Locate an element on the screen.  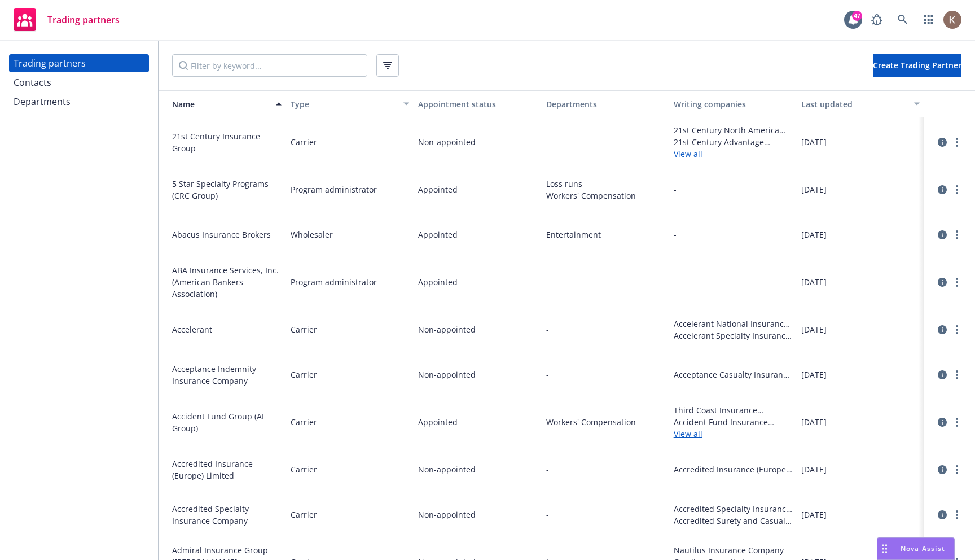
span: Program administrator is located at coordinates (333, 282).